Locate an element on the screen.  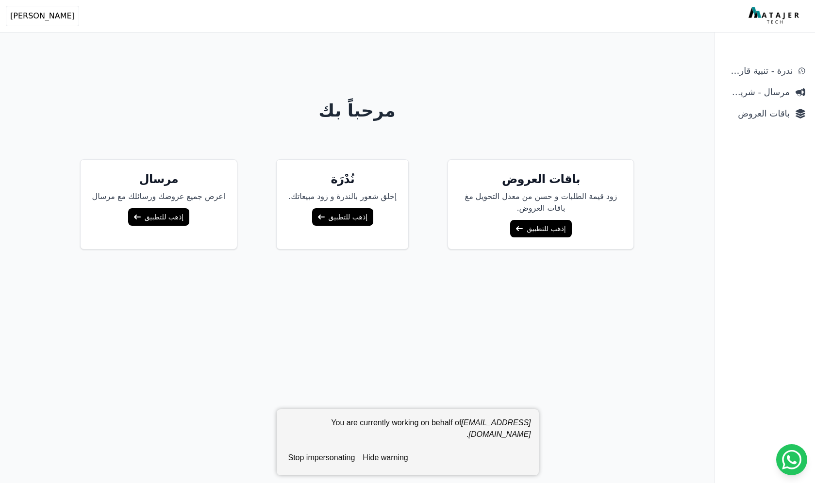
p: زود قيمة الطلبات و حسن من معدل التحويل مغ باقات العروض. is located at coordinates (541, 203).